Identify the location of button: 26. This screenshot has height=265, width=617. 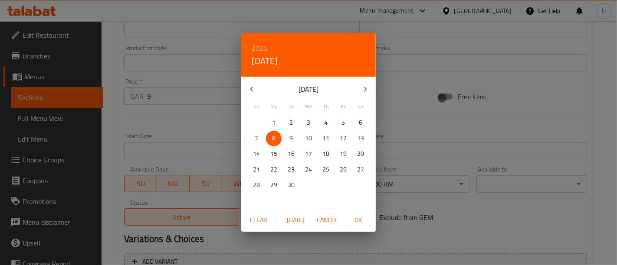
(343, 170).